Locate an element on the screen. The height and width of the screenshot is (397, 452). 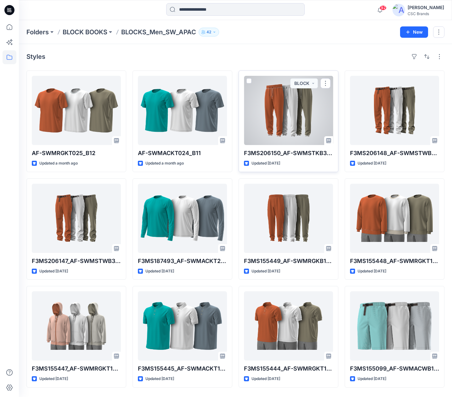
a: F3MS206148_AF-SWMSTWB300_F13_PASTR_VFA is located at coordinates (394, 110).